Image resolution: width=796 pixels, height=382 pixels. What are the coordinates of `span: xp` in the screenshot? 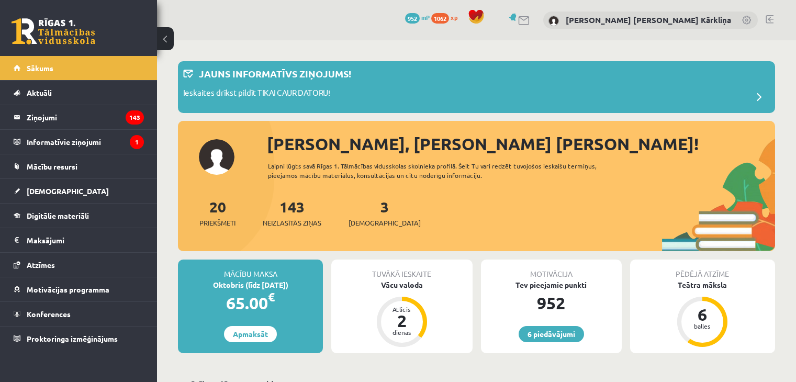 It's located at (454, 17).